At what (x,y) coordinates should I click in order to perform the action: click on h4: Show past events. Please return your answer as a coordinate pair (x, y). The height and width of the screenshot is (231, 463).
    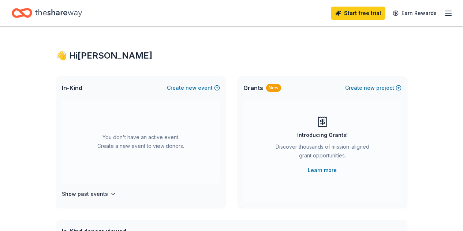
    Looking at the image, I should click on (85, 194).